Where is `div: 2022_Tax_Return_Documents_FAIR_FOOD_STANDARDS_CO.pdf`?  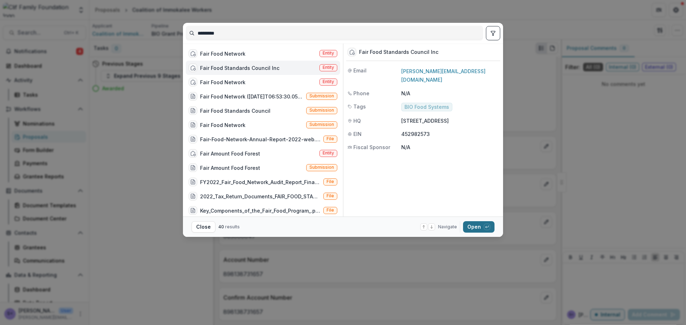
div: 2022_Tax_Return_Documents_FAIR_FOOD_STANDARDS_CO.pdf is located at coordinates (260, 196).